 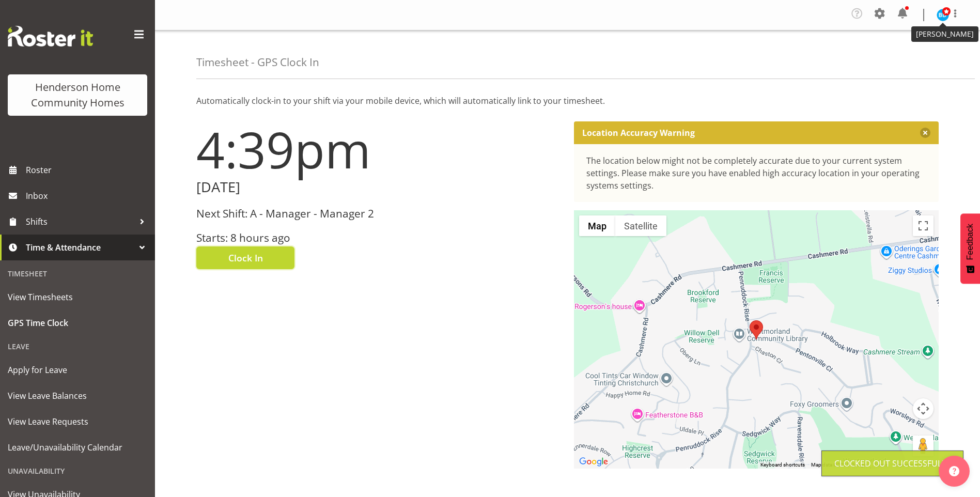 What do you see at coordinates (88, 170) in the screenshot?
I see `span: Roster` at bounding box center [88, 170].